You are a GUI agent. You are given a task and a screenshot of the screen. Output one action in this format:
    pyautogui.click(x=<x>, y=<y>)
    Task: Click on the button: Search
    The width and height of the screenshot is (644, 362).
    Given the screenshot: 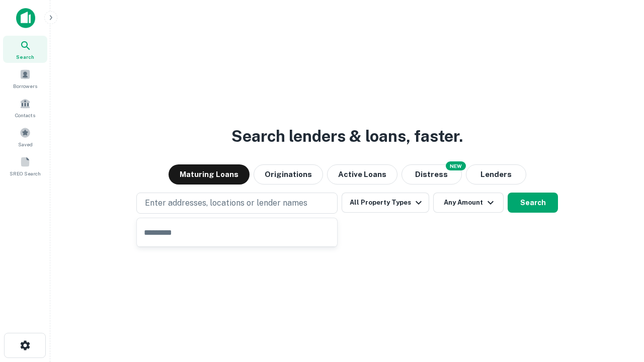 What is the action you would take?
    pyautogui.click(x=533, y=202)
    